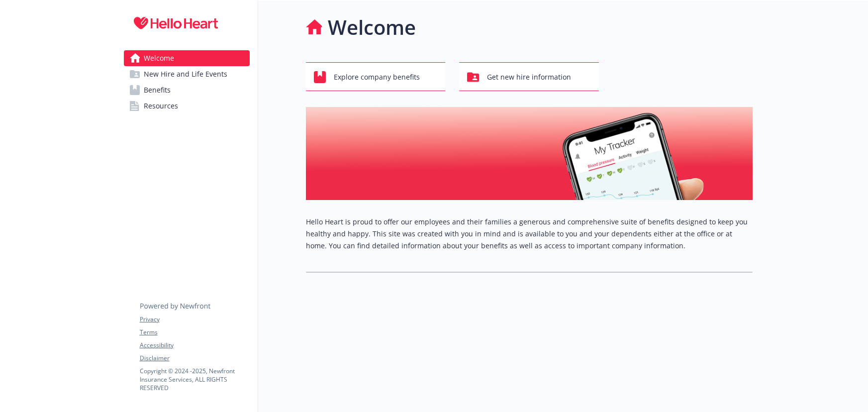  What do you see at coordinates (194, 358) in the screenshot?
I see `a: Disclaimer` at bounding box center [194, 358].